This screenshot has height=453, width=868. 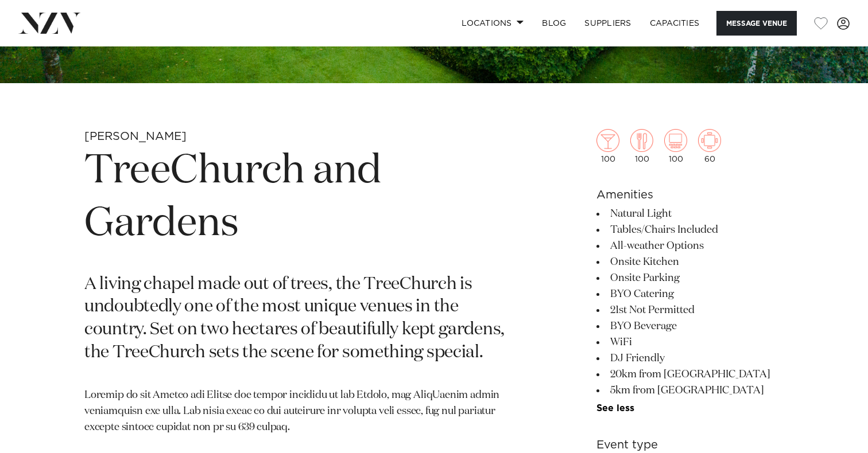 What do you see at coordinates (690, 326) in the screenshot?
I see `li: BYO Beverage` at bounding box center [690, 326].